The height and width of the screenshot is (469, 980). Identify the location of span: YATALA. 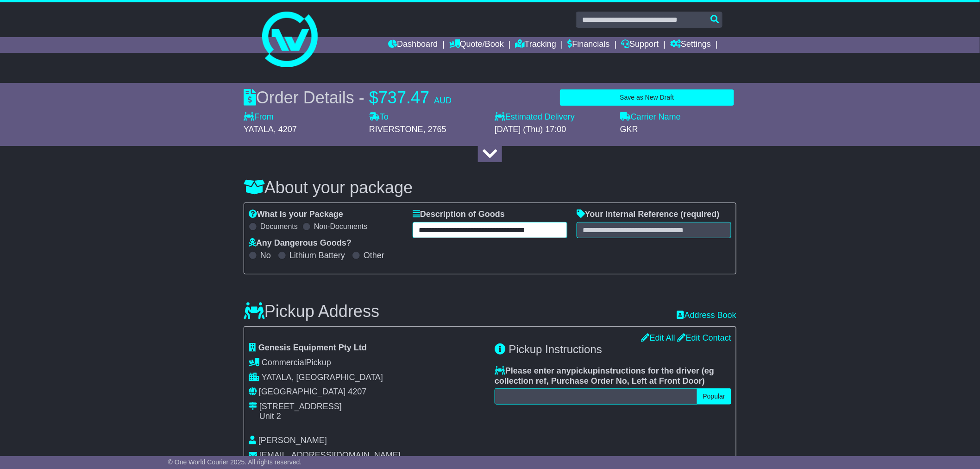
(259, 129).